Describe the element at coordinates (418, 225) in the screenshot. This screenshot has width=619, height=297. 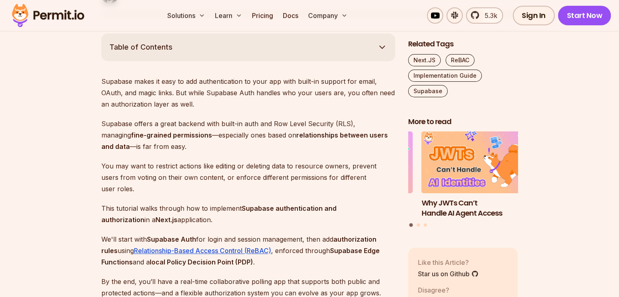
I see `button: Go to slide 2` at that location.